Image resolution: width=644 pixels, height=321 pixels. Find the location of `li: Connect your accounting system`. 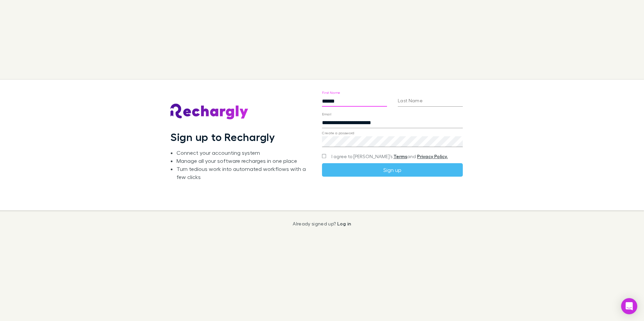

li: Connect your accounting system is located at coordinates (244, 153).